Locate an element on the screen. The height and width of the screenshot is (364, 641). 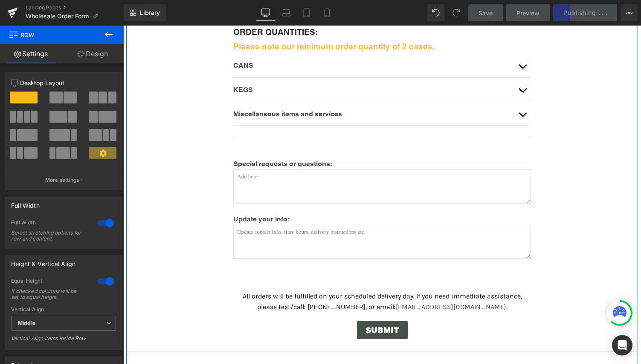
a: New Library is located at coordinates (144, 13).